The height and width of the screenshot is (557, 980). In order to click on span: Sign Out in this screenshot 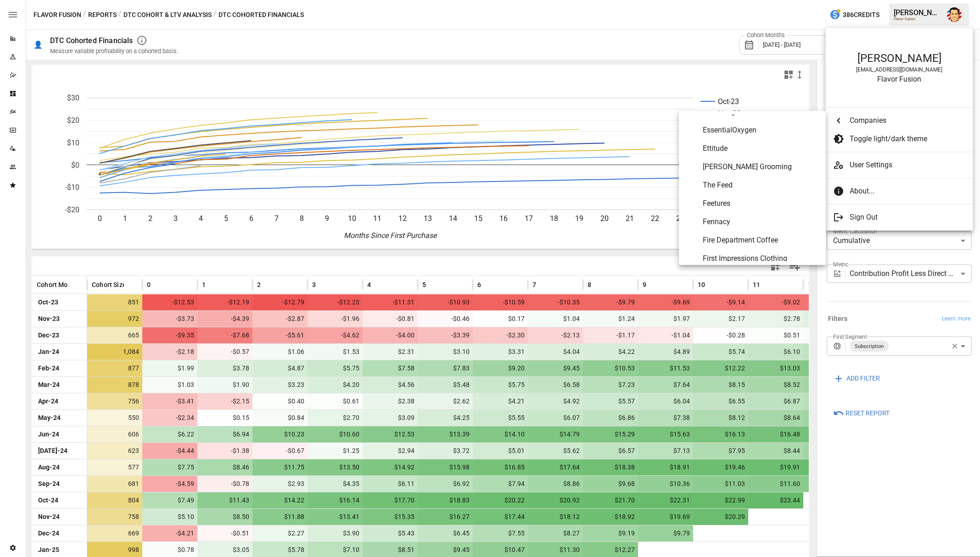, I will do `click(907, 217)`.